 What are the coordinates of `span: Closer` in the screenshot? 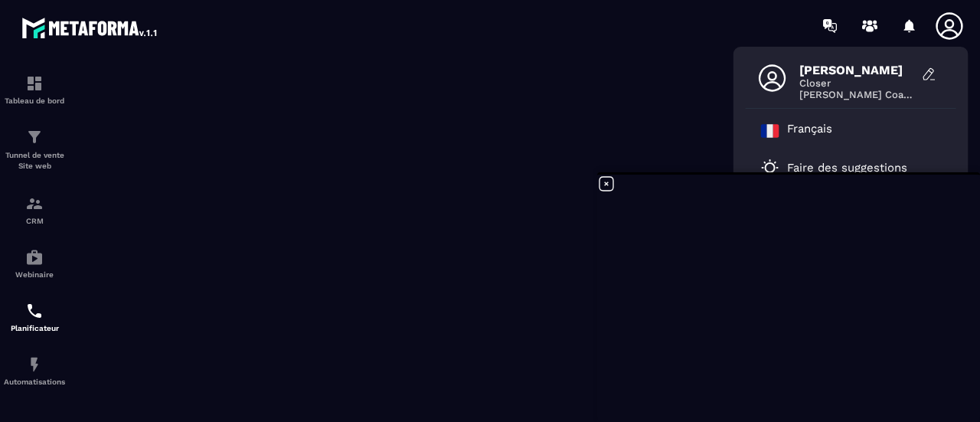 It's located at (856, 83).